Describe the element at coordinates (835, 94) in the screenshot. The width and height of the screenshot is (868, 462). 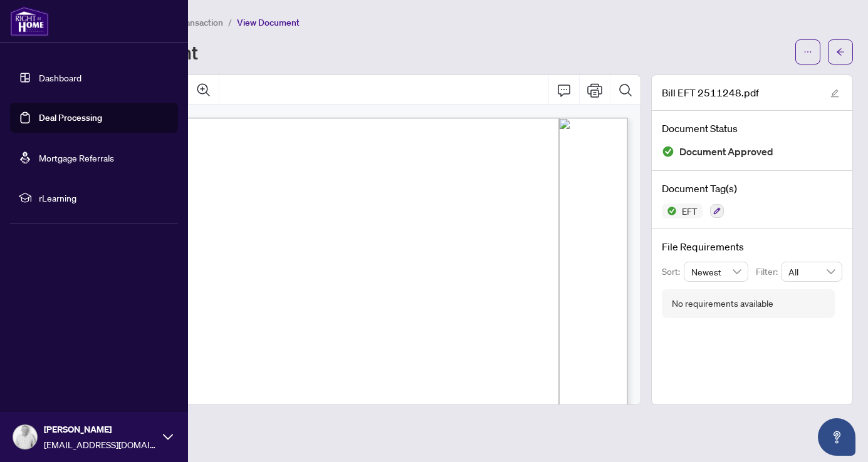
I see `span: edit` at that location.